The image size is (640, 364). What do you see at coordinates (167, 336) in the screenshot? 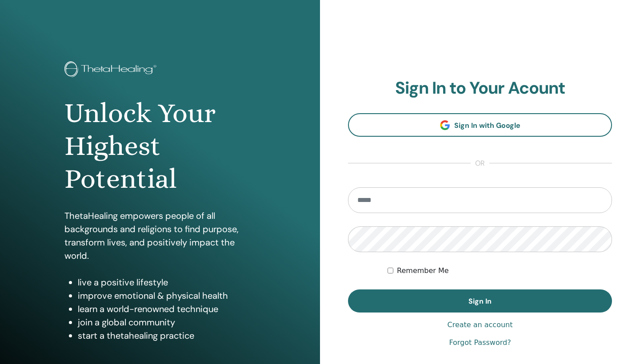
I see `li: start a thetahealing practice` at bounding box center [167, 336].